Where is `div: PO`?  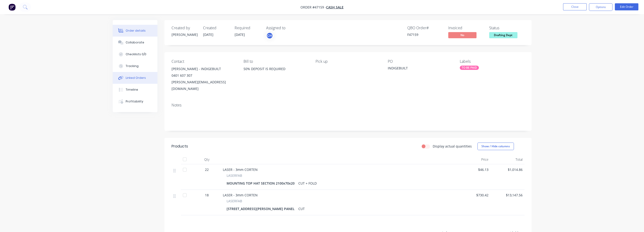 div: PO is located at coordinates (420, 61).